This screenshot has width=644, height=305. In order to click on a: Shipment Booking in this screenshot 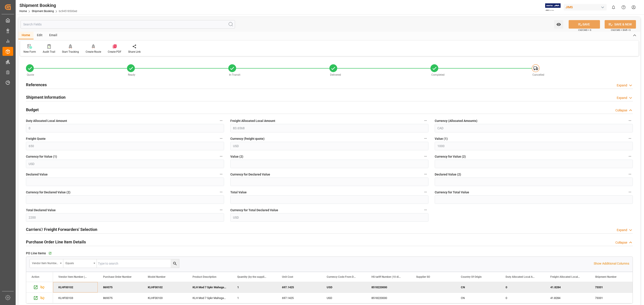, I will do `click(43, 11)`.